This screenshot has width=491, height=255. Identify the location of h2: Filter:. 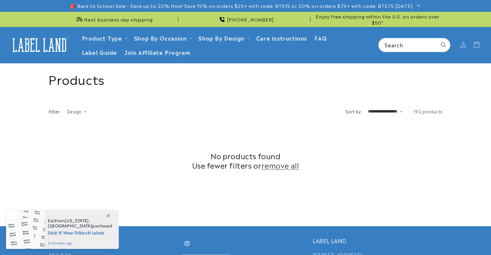
(55, 111).